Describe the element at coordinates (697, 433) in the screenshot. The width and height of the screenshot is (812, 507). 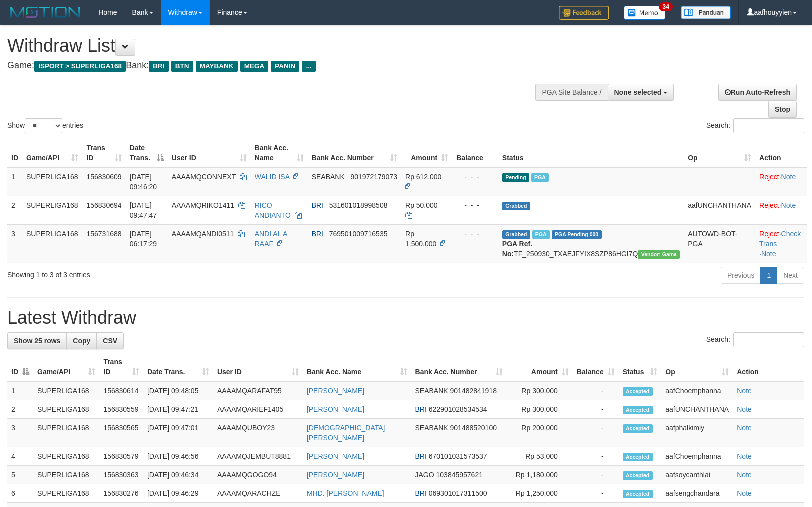
I see `td: aafphalkimly` at that location.